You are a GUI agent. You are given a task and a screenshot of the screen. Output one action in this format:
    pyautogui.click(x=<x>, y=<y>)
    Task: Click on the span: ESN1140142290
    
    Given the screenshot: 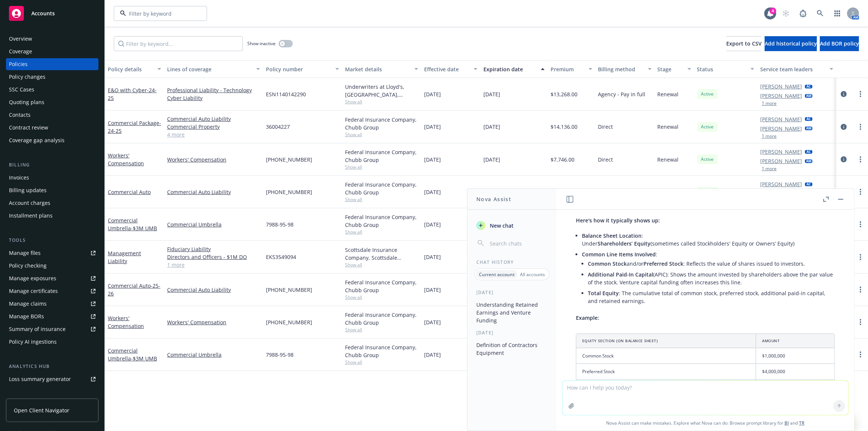 What is the action you would take?
    pyautogui.click(x=286, y=94)
    